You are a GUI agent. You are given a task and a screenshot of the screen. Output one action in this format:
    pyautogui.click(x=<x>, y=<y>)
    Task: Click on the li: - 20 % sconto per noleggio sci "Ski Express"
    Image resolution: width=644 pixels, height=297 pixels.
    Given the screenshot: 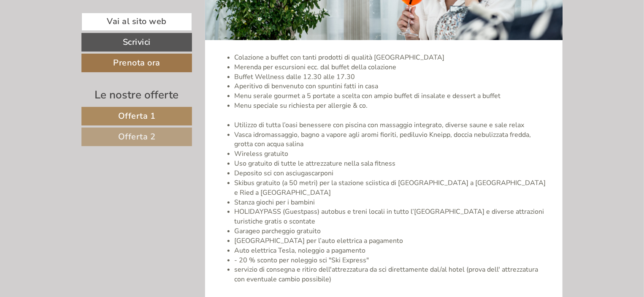 What is the action you would take?
    pyautogui.click(x=392, y=260)
    